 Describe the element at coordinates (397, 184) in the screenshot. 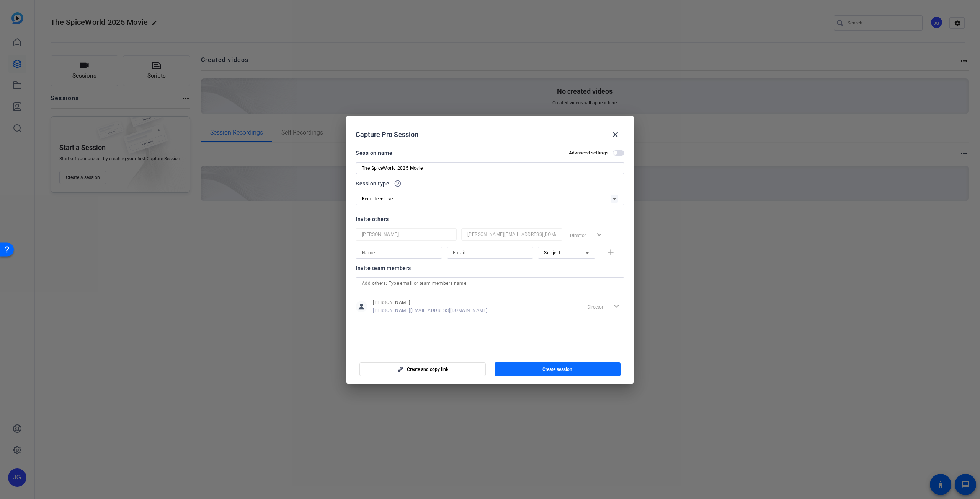

I see `mat-icon: help_outline` at that location.